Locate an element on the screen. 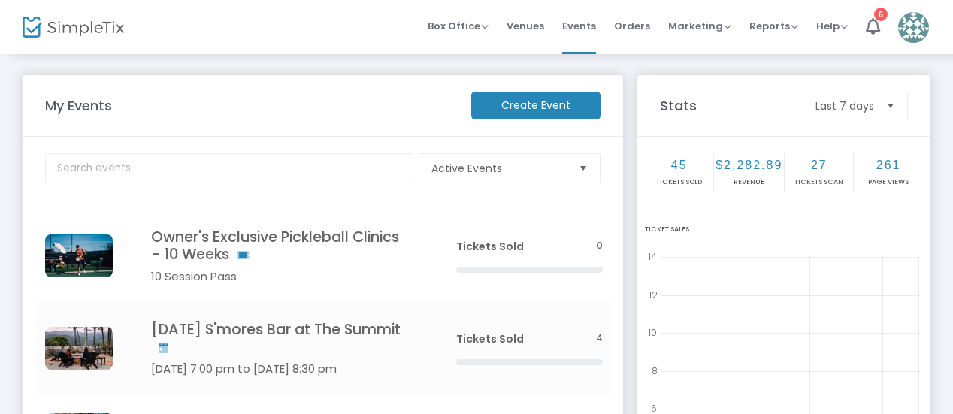 Image resolution: width=953 pixels, height=414 pixels. span: Box Office is located at coordinates (458, 26).